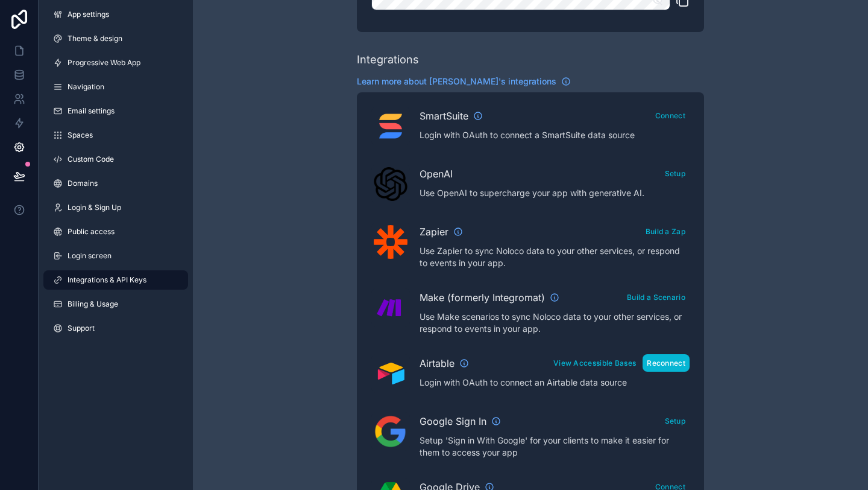  Describe the element at coordinates (116, 87) in the screenshot. I see `a: Navigation` at that location.